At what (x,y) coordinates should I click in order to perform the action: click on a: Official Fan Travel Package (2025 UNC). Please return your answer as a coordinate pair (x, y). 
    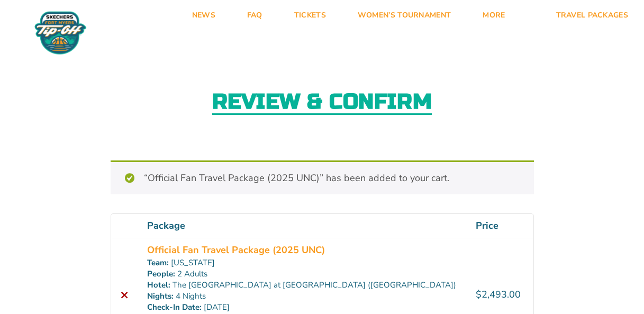
    Looking at the image, I should click on (236, 250).